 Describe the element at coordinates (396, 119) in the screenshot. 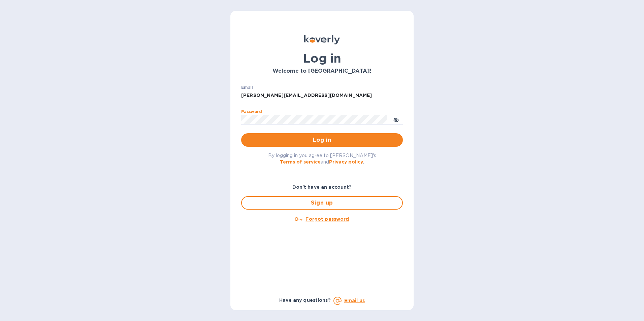

I see `button: toggle password visibility` at that location.